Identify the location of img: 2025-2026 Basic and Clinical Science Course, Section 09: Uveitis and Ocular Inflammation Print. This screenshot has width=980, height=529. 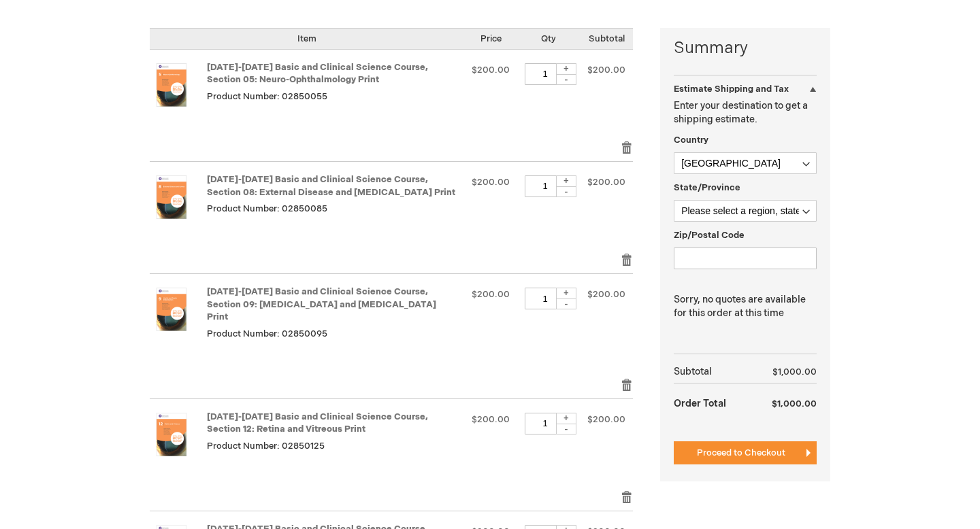
(172, 310).